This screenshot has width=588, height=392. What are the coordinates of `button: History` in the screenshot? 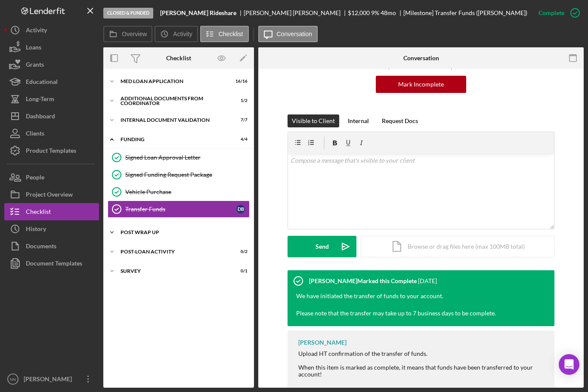 It's located at (52, 229).